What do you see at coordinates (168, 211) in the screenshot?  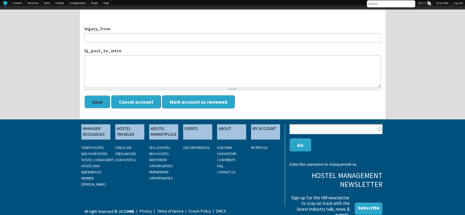 I see `a: Terms of Service` at bounding box center [168, 211].